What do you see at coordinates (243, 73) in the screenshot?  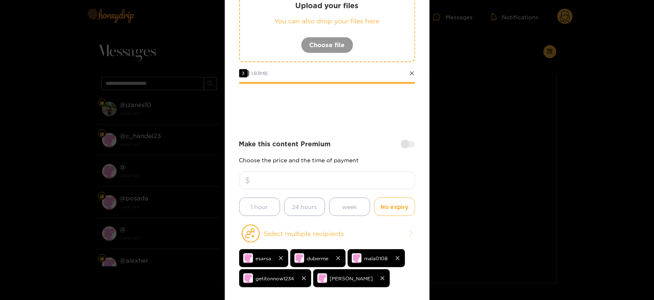 I see `span: 3` at bounding box center [243, 73].